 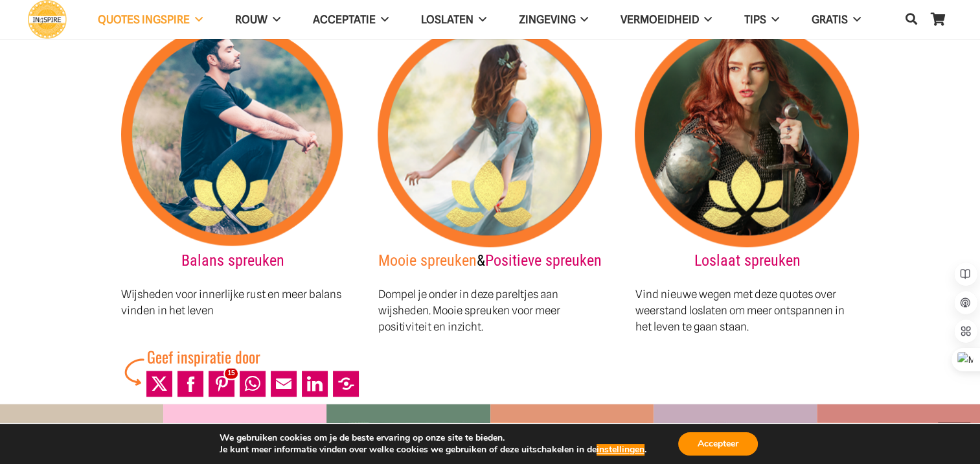 I want to click on div: Geef inspiratie door, so click(x=254, y=357).